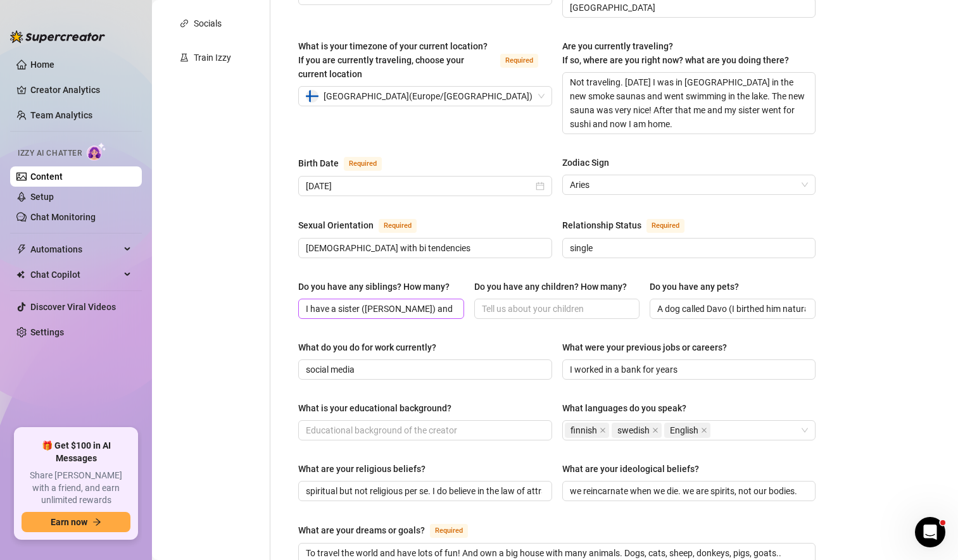 This screenshot has width=958, height=560. What do you see at coordinates (715, 431) in the screenshot?
I see `input: What languages do you speak?` at bounding box center [715, 431].